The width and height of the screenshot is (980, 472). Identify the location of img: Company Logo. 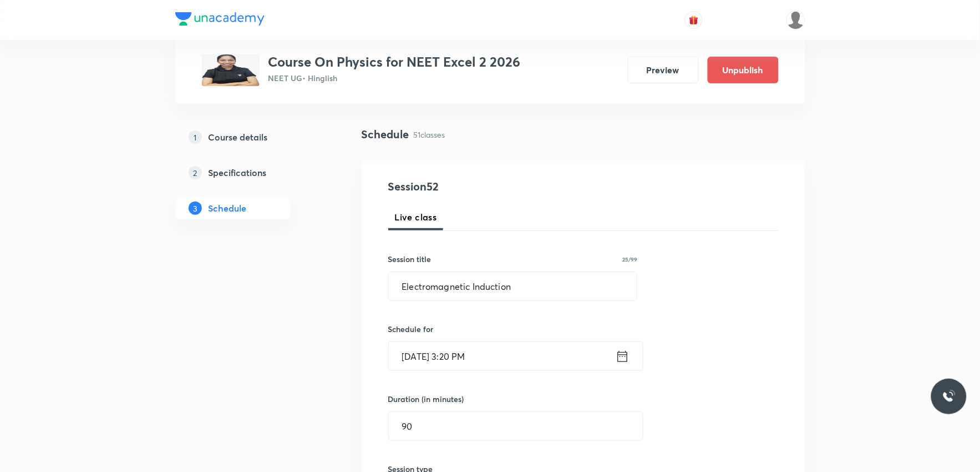
(220, 19).